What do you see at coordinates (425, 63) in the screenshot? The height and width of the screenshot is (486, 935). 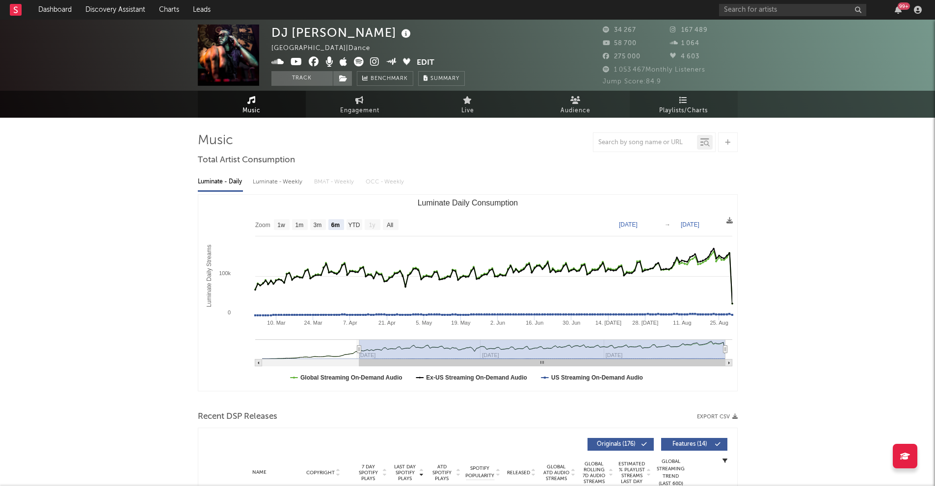 I see `button: Edit` at bounding box center [425, 63].